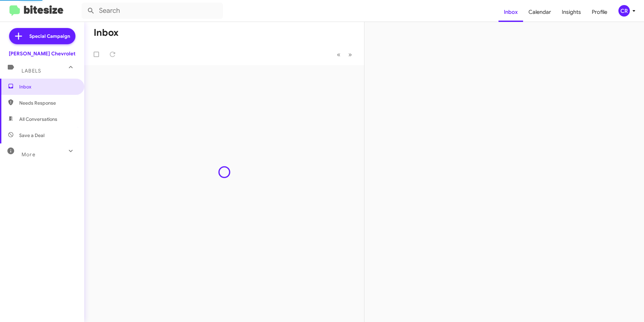 The image size is (644, 322). Describe the element at coordinates (152, 10) in the screenshot. I see `input: Search` at that location.